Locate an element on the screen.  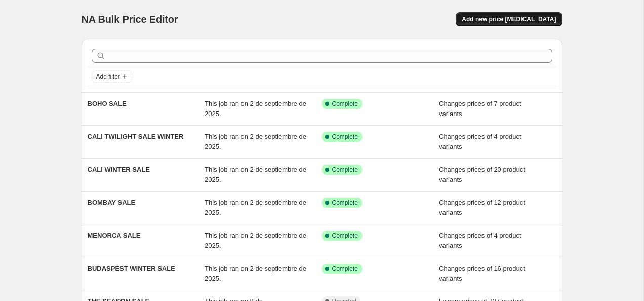
span: Changes prices of 7 product variants is located at coordinates (480, 109).